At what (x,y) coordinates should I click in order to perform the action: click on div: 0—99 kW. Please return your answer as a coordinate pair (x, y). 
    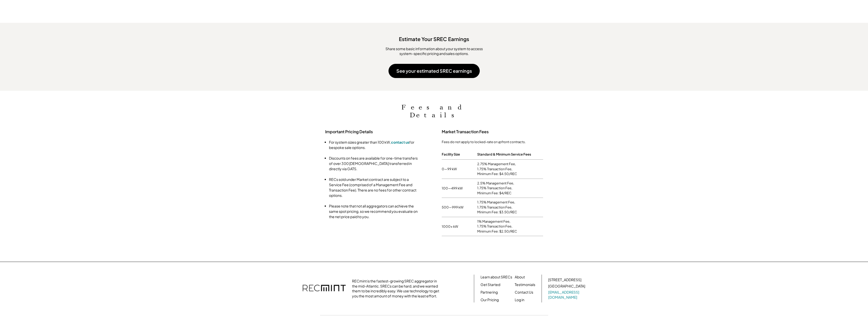
    Looking at the image, I should click on (460, 168).